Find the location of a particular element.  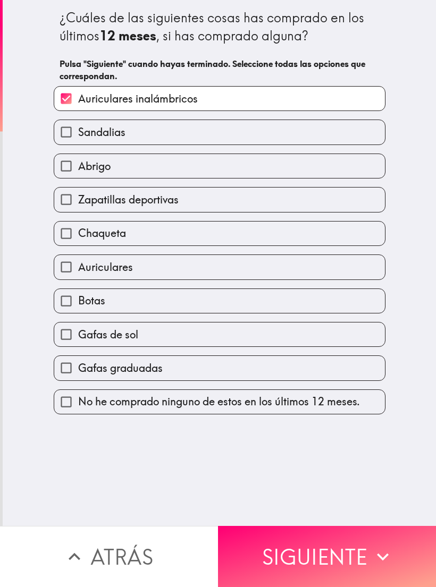

span: Gafas graduadas is located at coordinates (120, 368).